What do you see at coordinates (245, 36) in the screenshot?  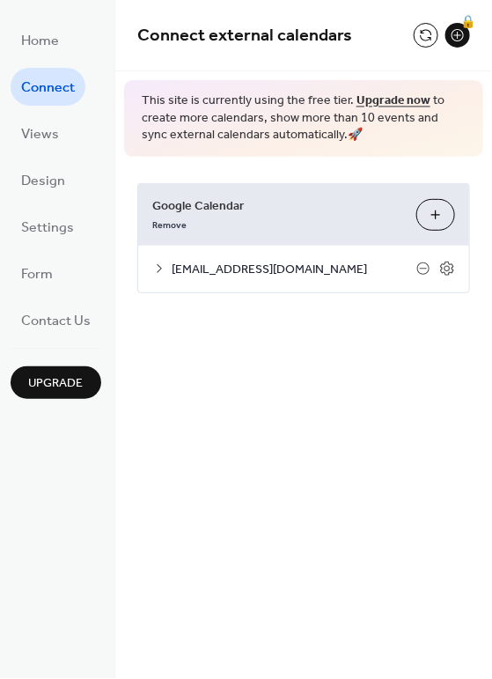 I see `span: Connect external calendars` at bounding box center [245, 36].